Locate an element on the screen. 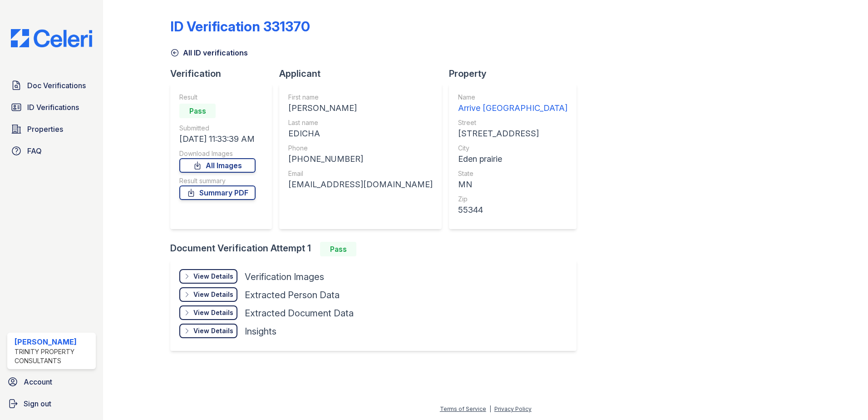  span: ID Verifications is located at coordinates (53, 107).